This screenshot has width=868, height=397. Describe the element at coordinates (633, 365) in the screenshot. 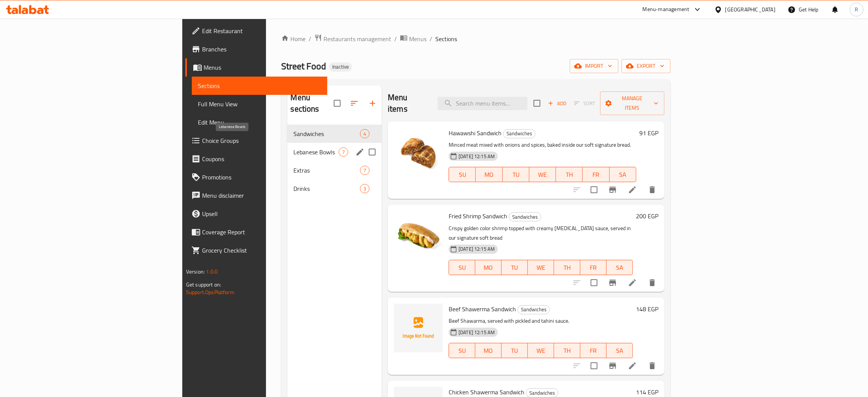

I see `a: Edit menu item` at that location.